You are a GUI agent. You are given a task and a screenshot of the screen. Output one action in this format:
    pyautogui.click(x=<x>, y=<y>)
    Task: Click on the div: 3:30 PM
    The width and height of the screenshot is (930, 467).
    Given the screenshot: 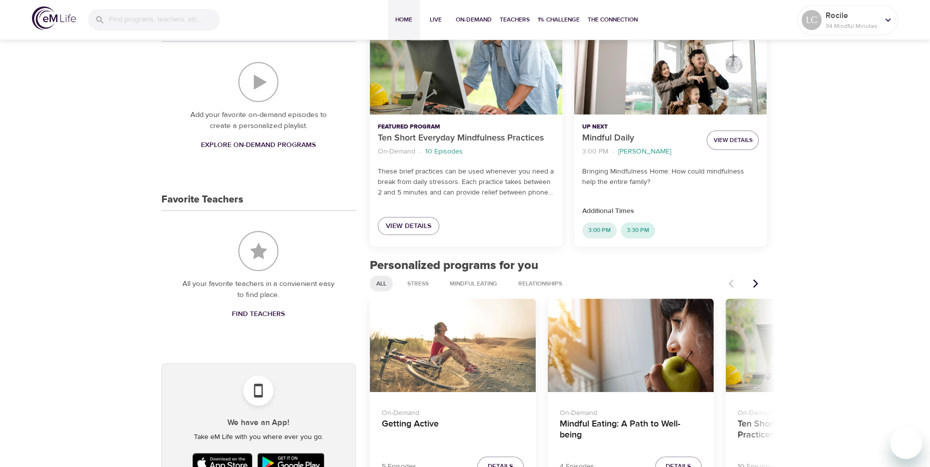 What is the action you would take?
    pyautogui.click(x=638, y=230)
    